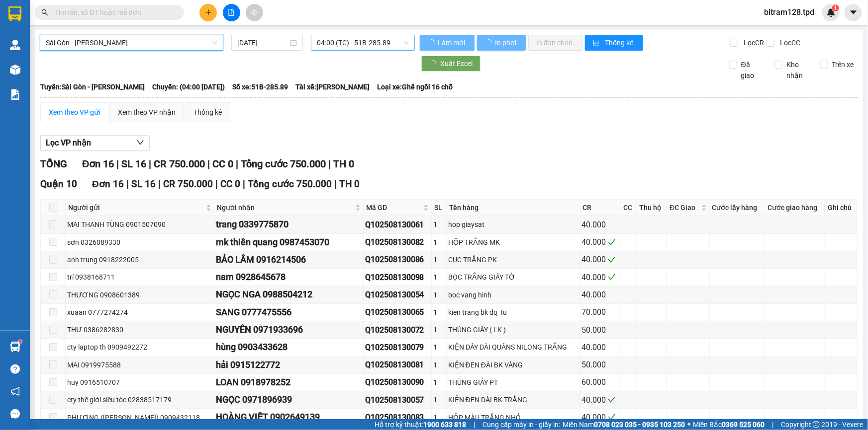 The height and width of the screenshot is (430, 868). I want to click on th: CR, so click(601, 208).